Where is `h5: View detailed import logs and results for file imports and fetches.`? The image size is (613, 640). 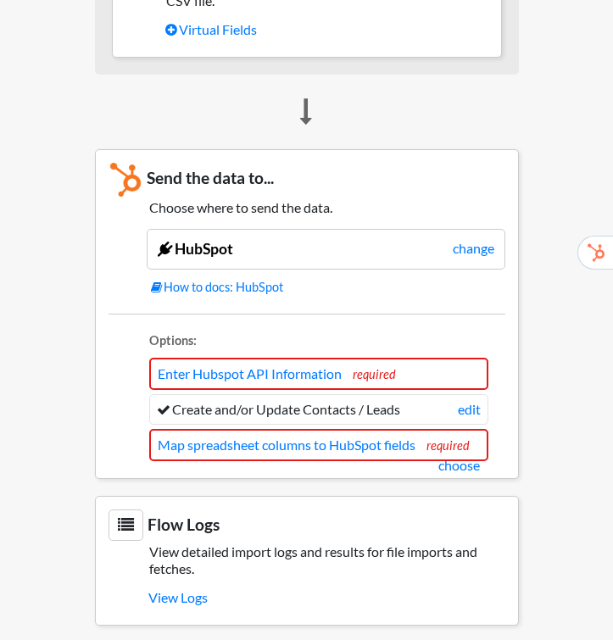 h5: View detailed import logs and results for file imports and fetches. is located at coordinates (307, 559).